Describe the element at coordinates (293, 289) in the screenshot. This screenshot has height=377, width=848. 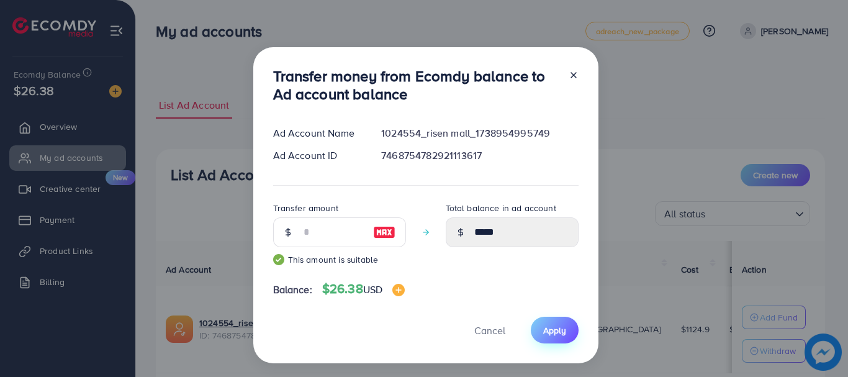
I see `span: Balance:` at that location.